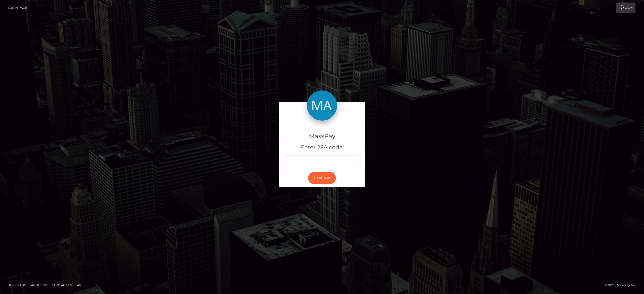 Image resolution: width=644 pixels, height=294 pixels. Describe the element at coordinates (80, 285) in the screenshot. I see `a: API` at that location.